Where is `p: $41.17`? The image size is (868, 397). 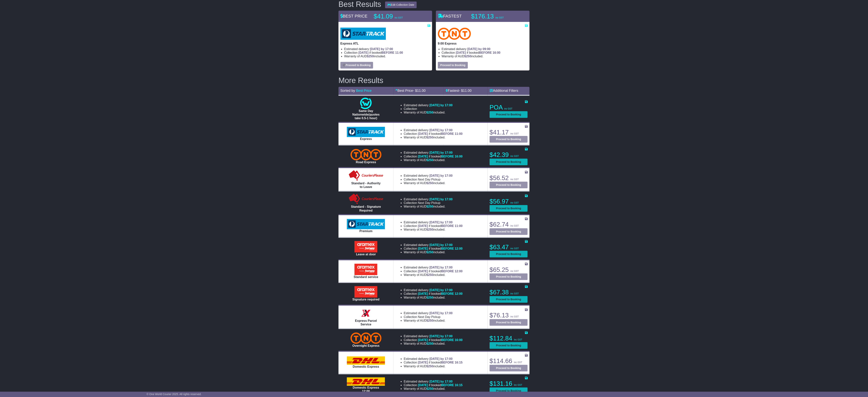 p: $41.17 is located at coordinates (509, 132).